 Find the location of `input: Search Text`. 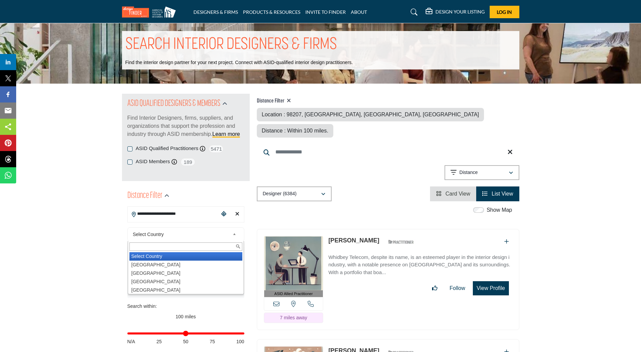

input: Search Text is located at coordinates (186, 246).